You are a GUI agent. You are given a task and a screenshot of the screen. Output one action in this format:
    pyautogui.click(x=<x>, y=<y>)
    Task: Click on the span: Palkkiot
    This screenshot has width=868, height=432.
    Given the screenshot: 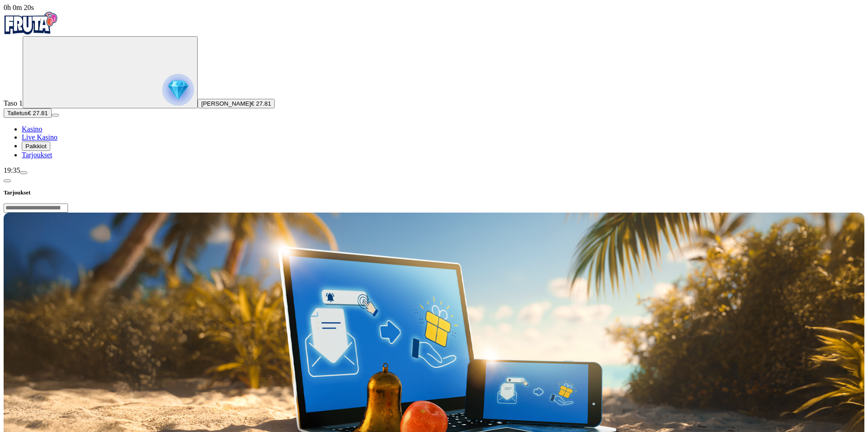 What is the action you would take?
    pyautogui.click(x=36, y=146)
    